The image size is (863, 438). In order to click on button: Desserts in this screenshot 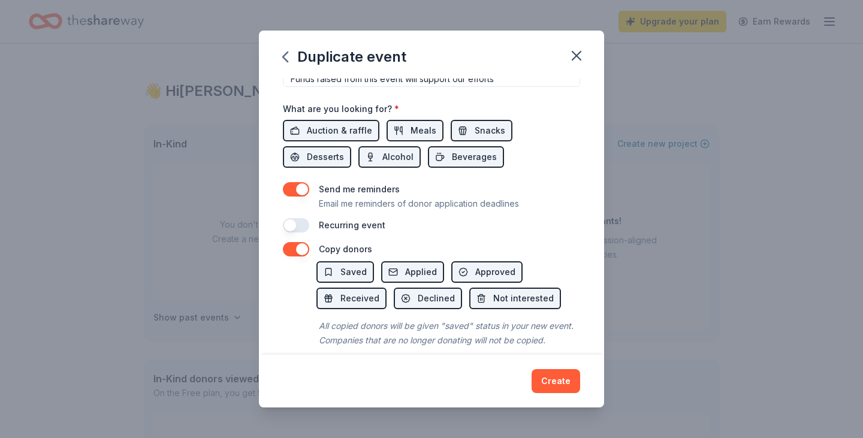, I will do `click(317, 157)`.